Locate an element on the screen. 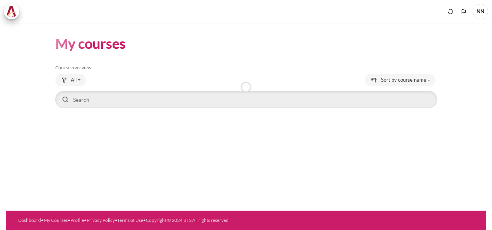 The image size is (492, 230). a: Privacy Policy is located at coordinates (100, 220).